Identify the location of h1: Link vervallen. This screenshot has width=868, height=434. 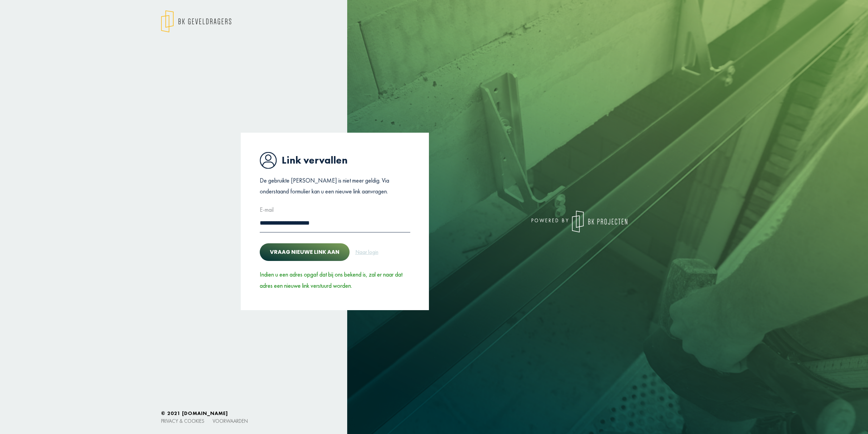
(335, 160).